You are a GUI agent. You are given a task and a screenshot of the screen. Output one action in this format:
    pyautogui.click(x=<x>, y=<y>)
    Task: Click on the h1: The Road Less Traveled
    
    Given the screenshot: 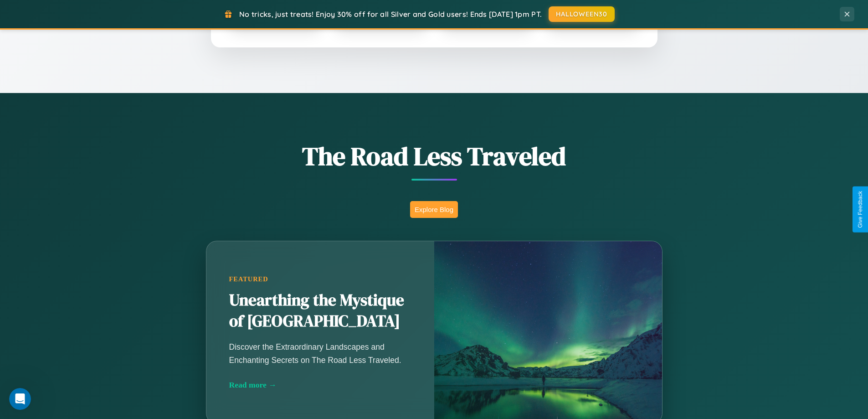 What is the action you would take?
    pyautogui.click(x=434, y=156)
    